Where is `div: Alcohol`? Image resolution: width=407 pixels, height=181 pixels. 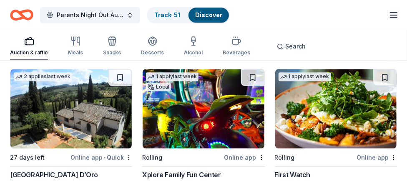 div: Alcohol is located at coordinates (193, 53).